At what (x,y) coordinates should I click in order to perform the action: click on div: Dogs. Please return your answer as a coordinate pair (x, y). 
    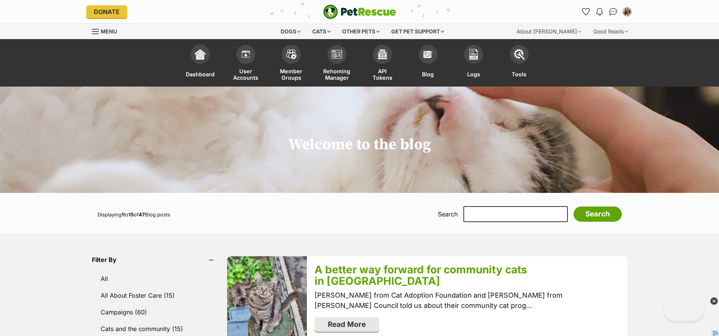
    Looking at the image, I should click on (291, 32).